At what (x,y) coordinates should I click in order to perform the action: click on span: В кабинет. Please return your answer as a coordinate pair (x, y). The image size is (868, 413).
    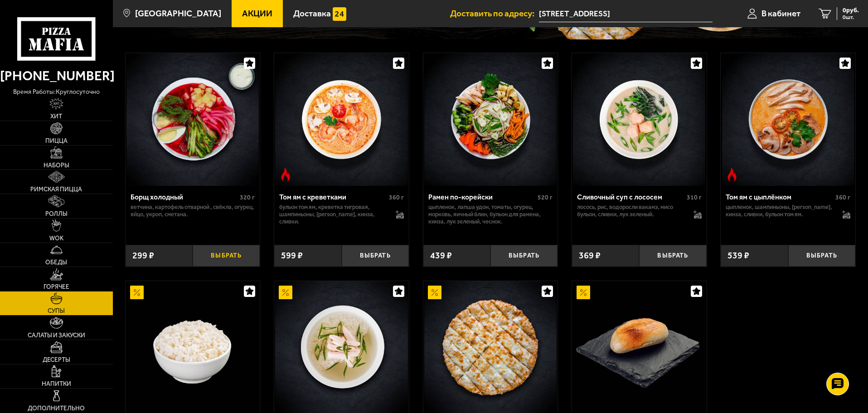
    Looking at the image, I should click on (780, 13).